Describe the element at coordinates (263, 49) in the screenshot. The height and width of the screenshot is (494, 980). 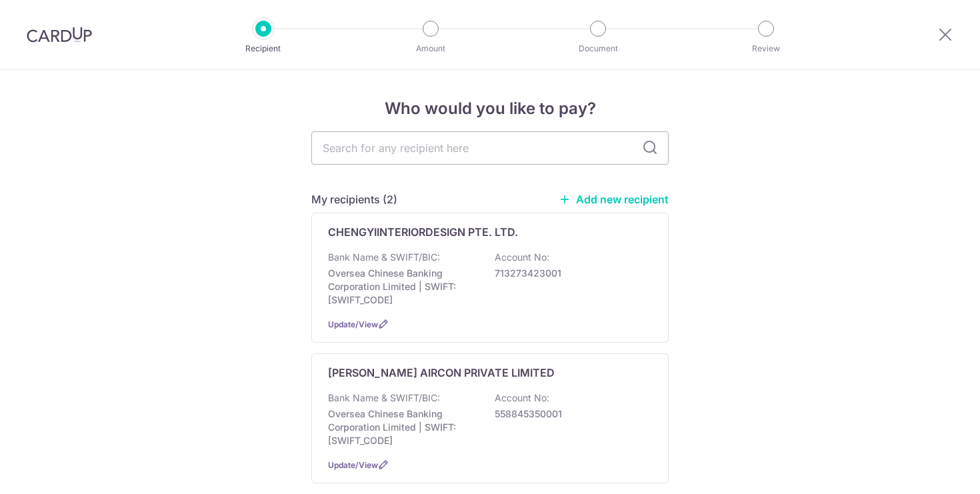
I see `p: Recipient` at that location.